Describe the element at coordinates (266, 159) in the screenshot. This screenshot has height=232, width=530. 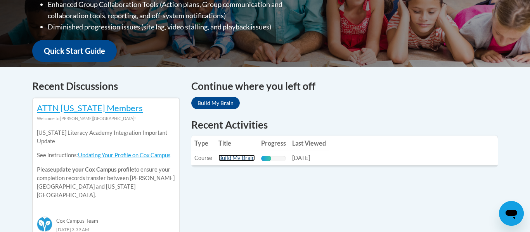
I see `div: Progress, %` at that location.